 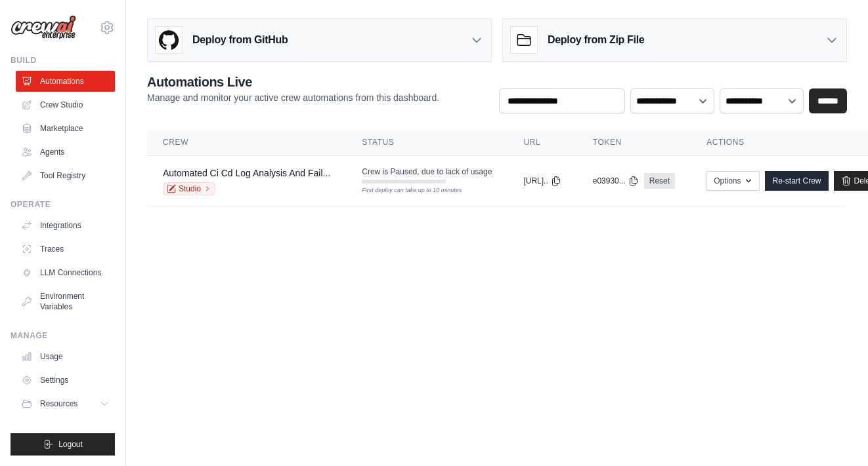 What do you see at coordinates (65, 176) in the screenshot?
I see `a: Tool Registry` at bounding box center [65, 176].